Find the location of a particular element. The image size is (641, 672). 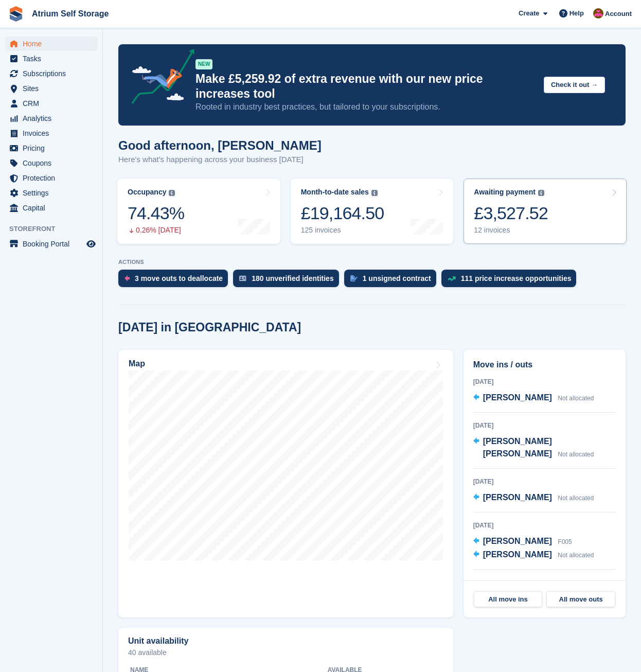

div: Occupancy is located at coordinates (146, 192).